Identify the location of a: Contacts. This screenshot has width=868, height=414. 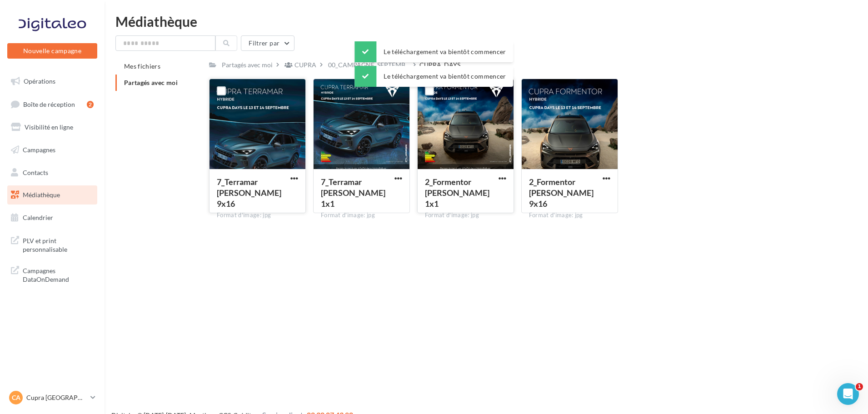
(52, 173).